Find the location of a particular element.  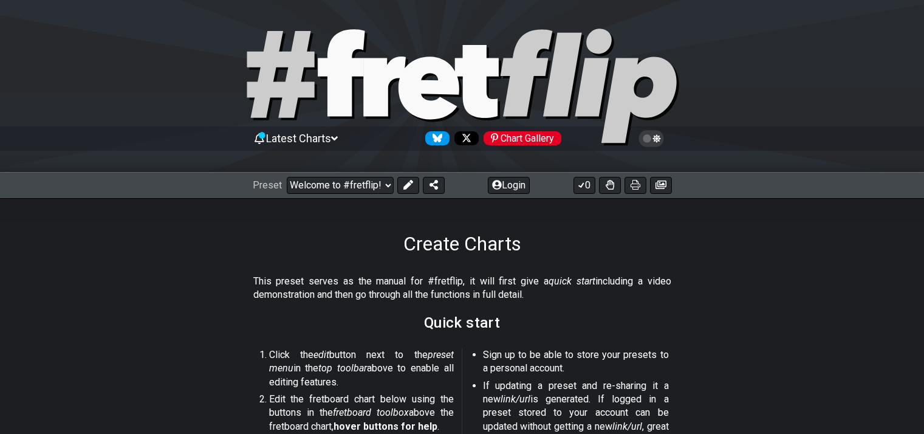

a: Follow #fretflip at Bluesky is located at coordinates (435, 138).